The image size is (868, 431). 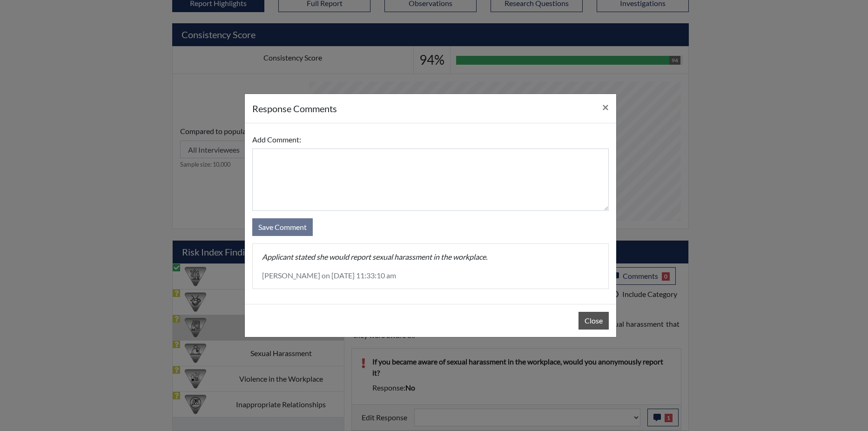 What do you see at coordinates (277, 140) in the screenshot?
I see `label: Add Comment:` at bounding box center [277, 140].